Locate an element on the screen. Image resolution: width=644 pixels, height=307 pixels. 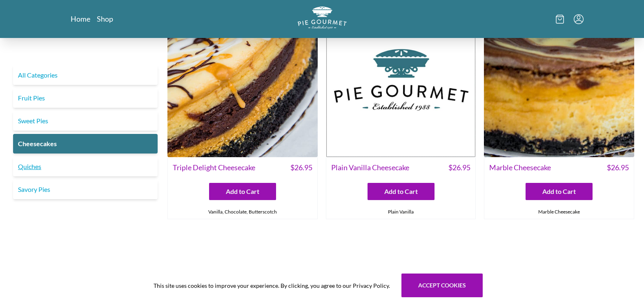
img: Plain Vanilla Cheesecake is located at coordinates (401, 82).